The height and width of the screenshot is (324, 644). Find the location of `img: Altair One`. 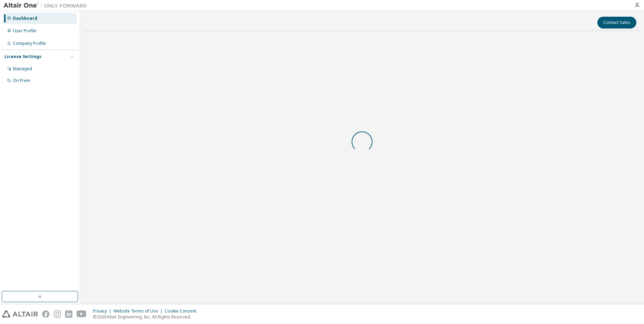

img: Altair One is located at coordinates (47, 6).